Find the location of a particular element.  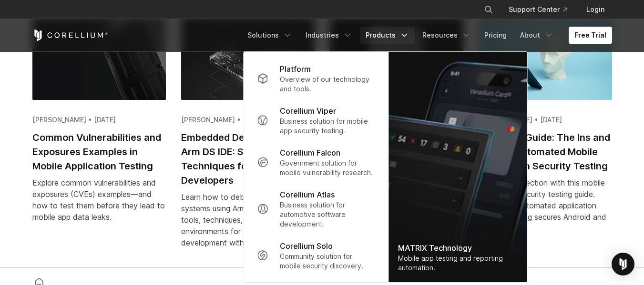

a: Free Trial is located at coordinates (590, 35).